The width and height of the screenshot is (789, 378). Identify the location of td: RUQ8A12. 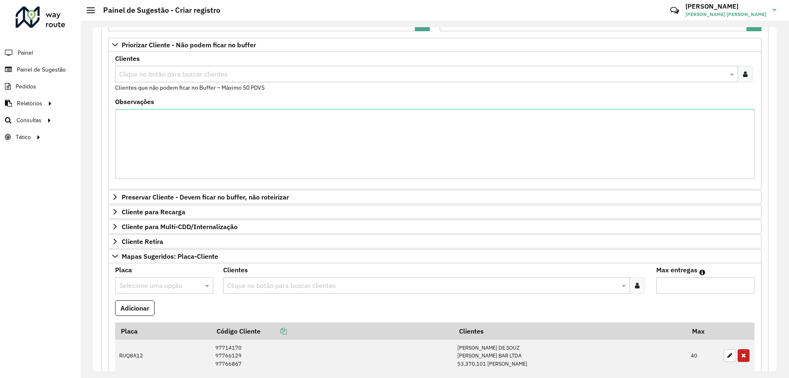
(163, 356).